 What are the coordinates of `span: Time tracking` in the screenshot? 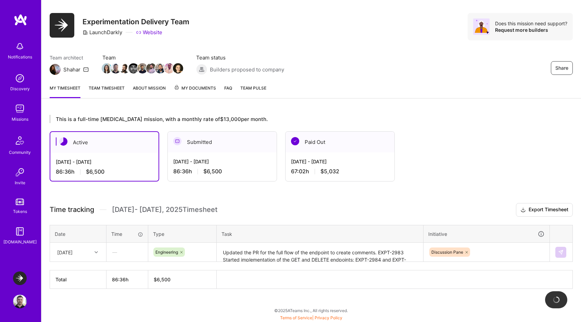 It's located at (72, 210).